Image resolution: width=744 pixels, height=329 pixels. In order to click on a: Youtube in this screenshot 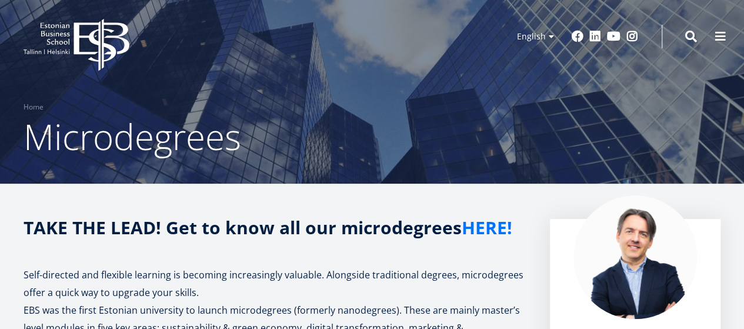, I will do `click(614, 36)`.